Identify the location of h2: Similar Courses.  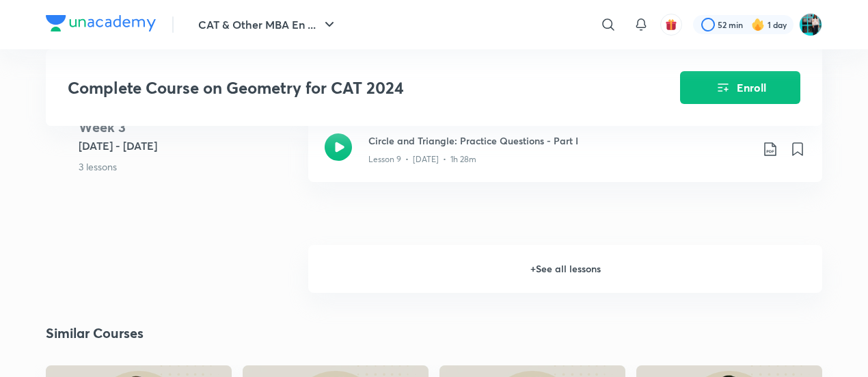
(95, 334).